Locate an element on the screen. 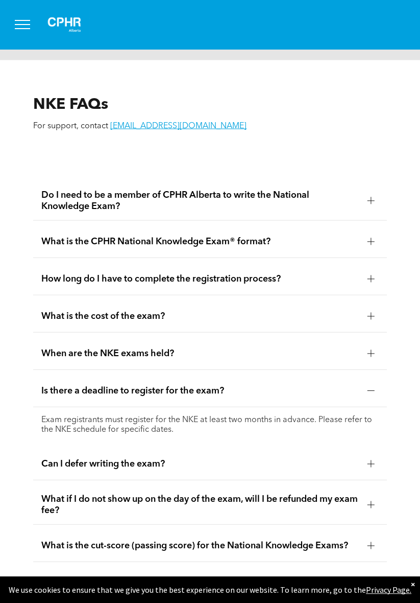  span: NKE FAQs is located at coordinates (70, 105).